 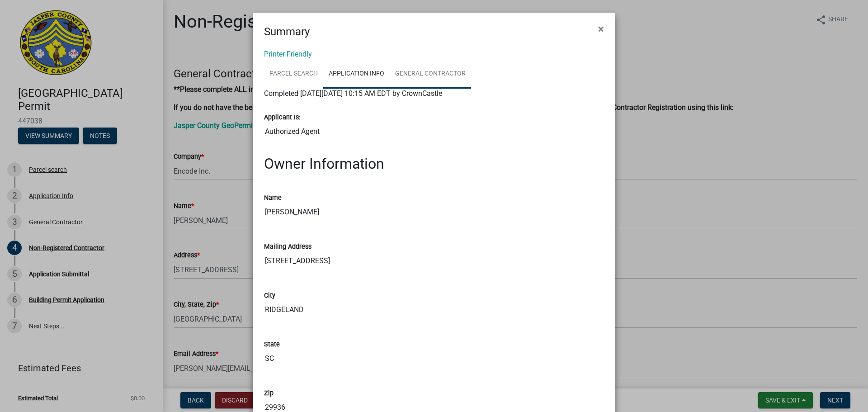 I want to click on label: City, so click(x=270, y=296).